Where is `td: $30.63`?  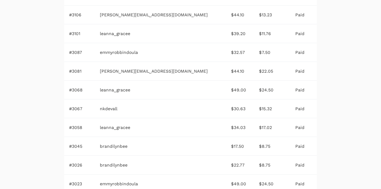 td: $30.63 is located at coordinates (241, 108).